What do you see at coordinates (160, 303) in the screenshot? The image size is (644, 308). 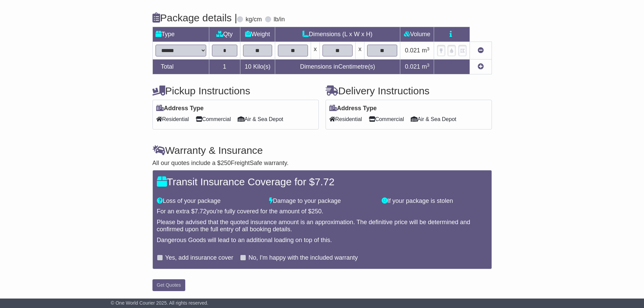 I see `span: © One World Courier 2025. All rights reserved.` at bounding box center [160, 303].